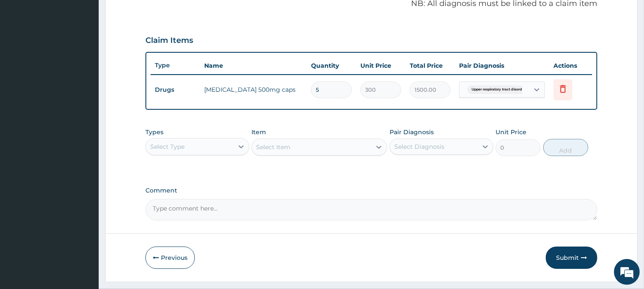  Describe the element at coordinates (331, 65) in the screenshot. I see `th: Quantity` at that location.